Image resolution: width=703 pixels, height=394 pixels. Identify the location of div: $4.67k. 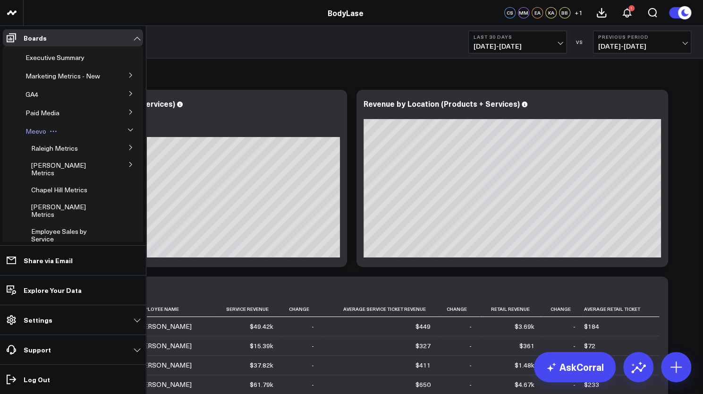
(524, 384).